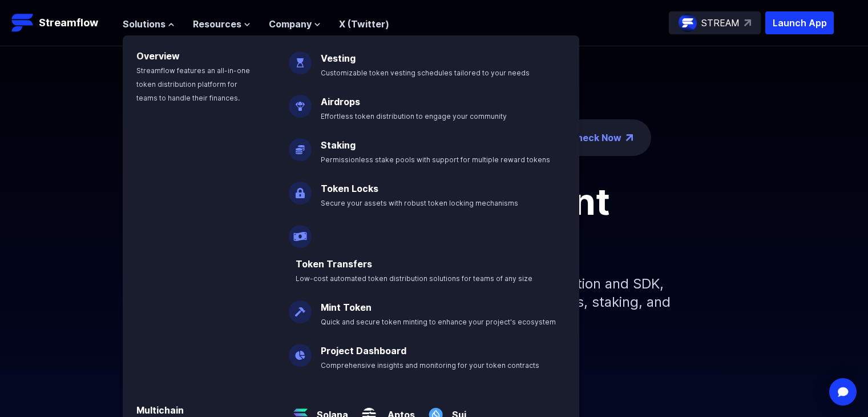 This screenshot has height=417, width=868. What do you see at coordinates (715, 23) in the screenshot?
I see `a: STREAM` at bounding box center [715, 23].